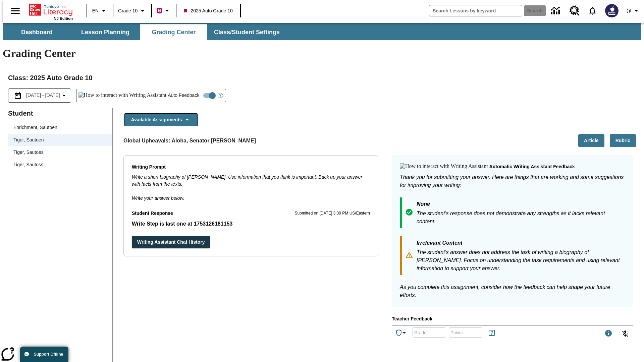  I want to click on p: The student's response does not demonstrate any strengths as it lacks relevant content., so click(521, 217).